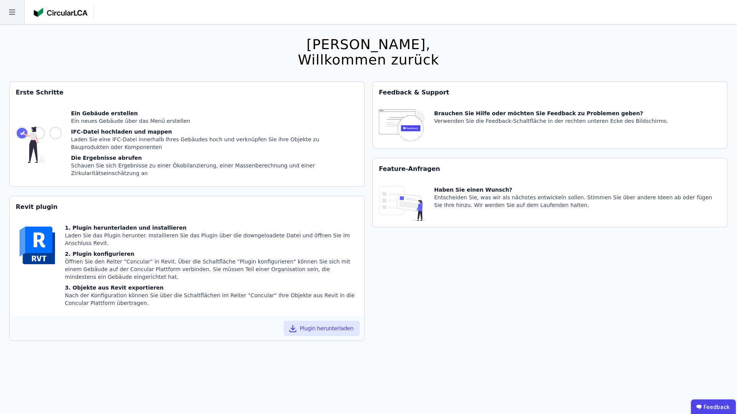  What do you see at coordinates (61, 12) in the screenshot?
I see `img: Concular` at bounding box center [61, 12].